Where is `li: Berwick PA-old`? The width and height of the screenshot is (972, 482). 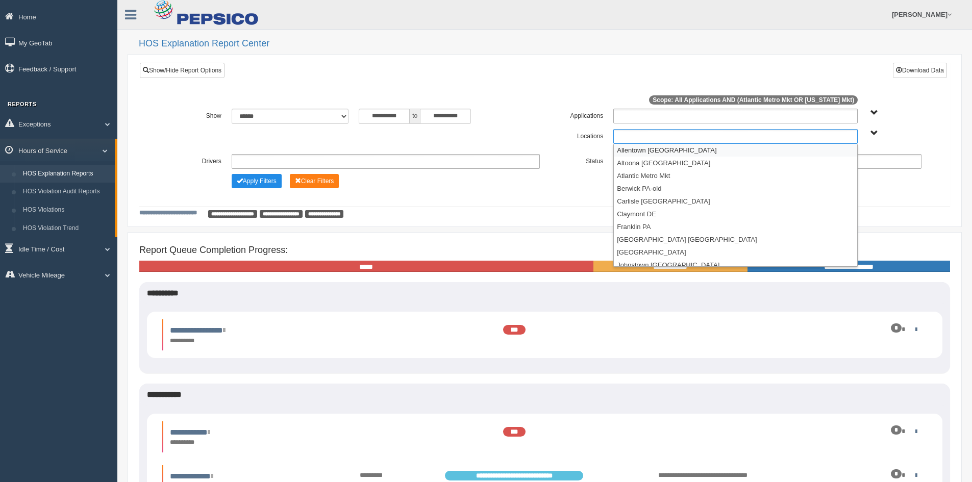
li: Berwick PA-old is located at coordinates (735, 188).